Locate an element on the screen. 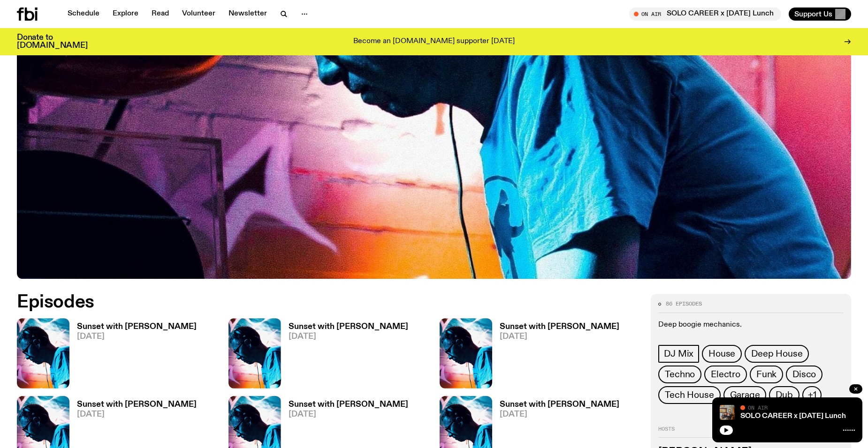 The image size is (868, 448). span: House is located at coordinates (721, 354).